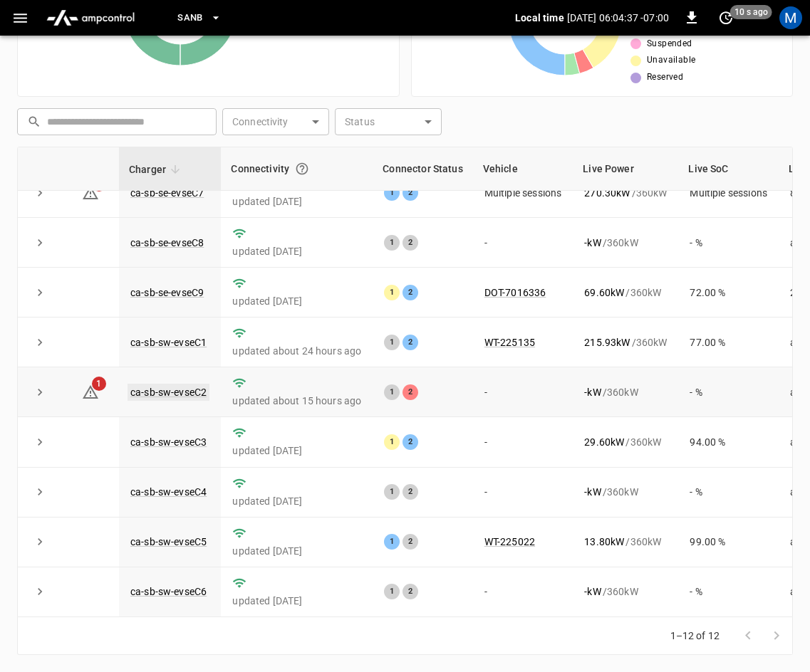  What do you see at coordinates (728, 168) in the screenshot?
I see `th: Live SoC` at bounding box center [728, 168].